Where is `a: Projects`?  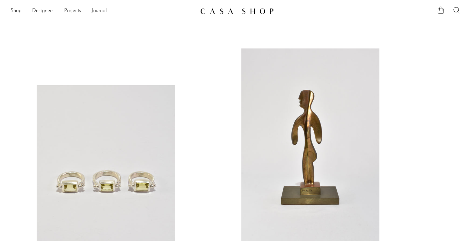 a: Projects is located at coordinates (73, 11).